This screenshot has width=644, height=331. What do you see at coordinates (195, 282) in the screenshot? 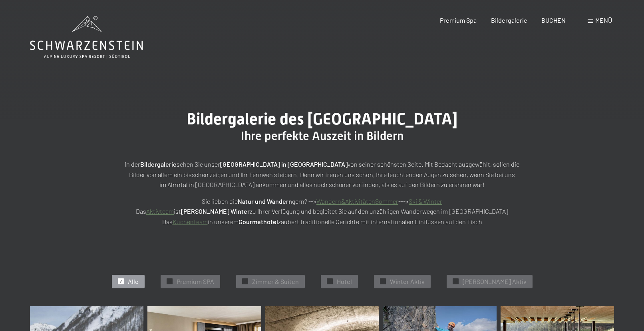
I see `span: Premium SPA` at bounding box center [195, 282].